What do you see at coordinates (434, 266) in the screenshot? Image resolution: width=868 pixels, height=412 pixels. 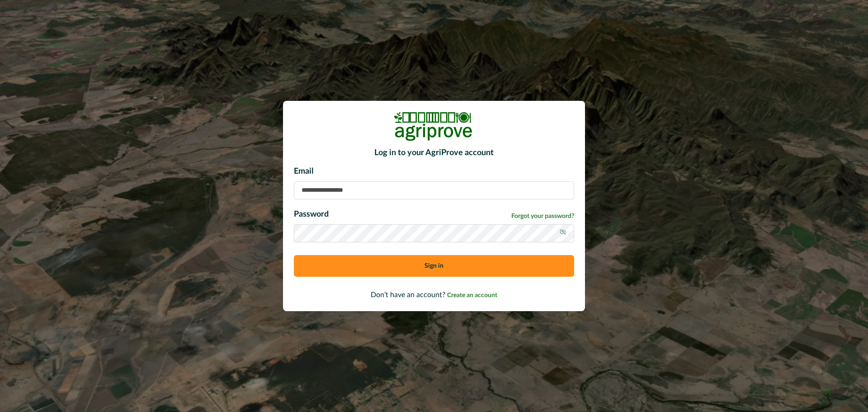 I see `button: Sign in` at bounding box center [434, 266].